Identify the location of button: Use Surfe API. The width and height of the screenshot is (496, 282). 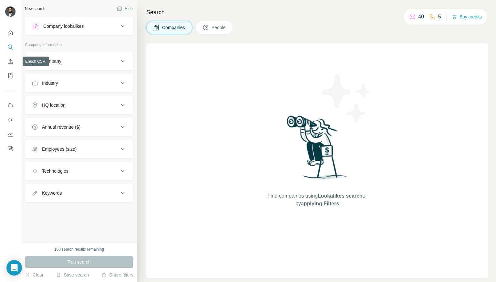
(10, 120).